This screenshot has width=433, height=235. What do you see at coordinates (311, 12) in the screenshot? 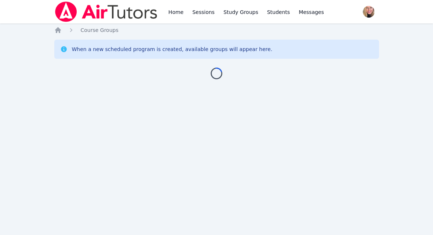
I see `span: Messages` at bounding box center [311, 12].